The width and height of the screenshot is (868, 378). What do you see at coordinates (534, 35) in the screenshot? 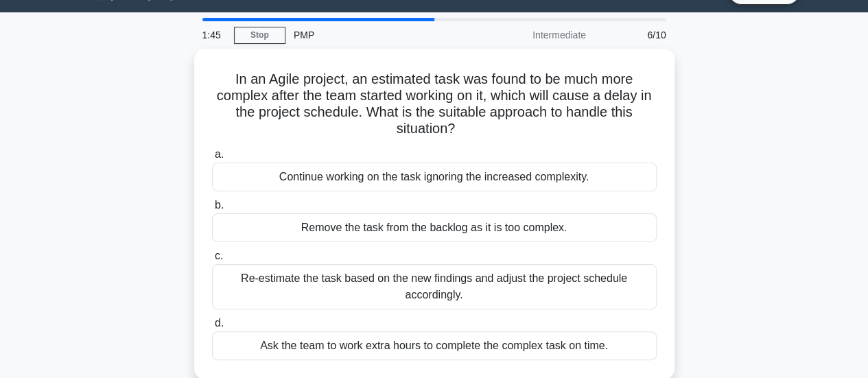
I see `div: Intermediate` at bounding box center [534, 35].